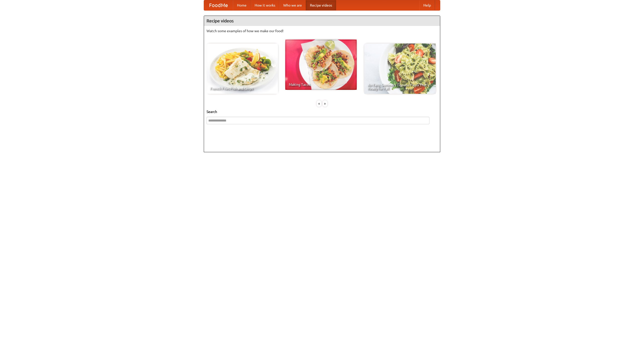  Describe the element at coordinates (218, 5) in the screenshot. I see `a: FoodMe` at that location.